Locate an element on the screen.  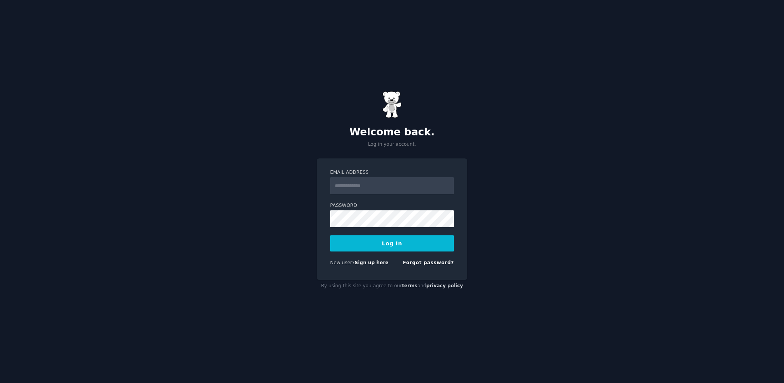
p: Log in your account. is located at coordinates (392, 144).